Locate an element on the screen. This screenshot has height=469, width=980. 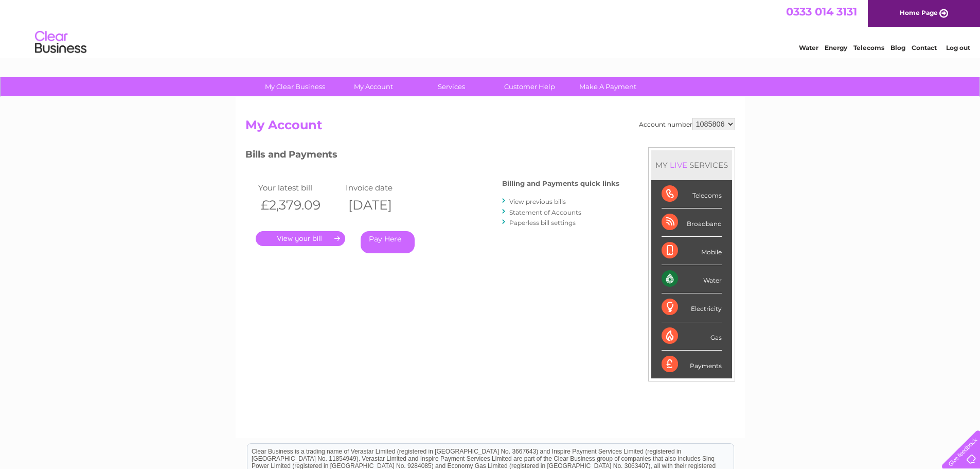
th: £2,379.09 is located at coordinates (300, 205).